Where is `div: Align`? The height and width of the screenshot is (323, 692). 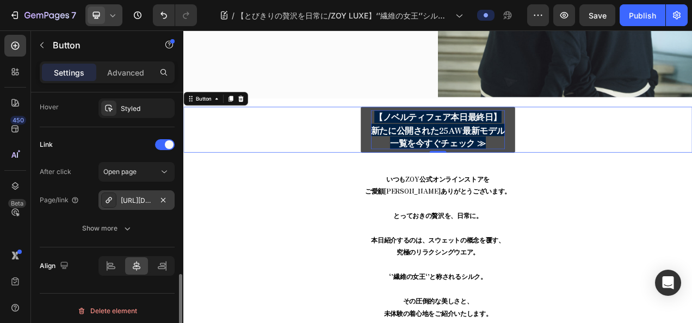 div: Align is located at coordinates (55, 266).